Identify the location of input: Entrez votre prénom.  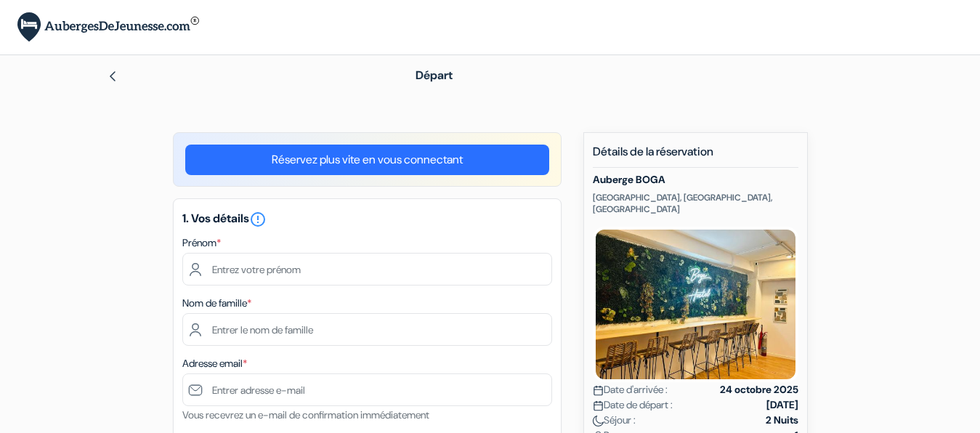
(367, 269).